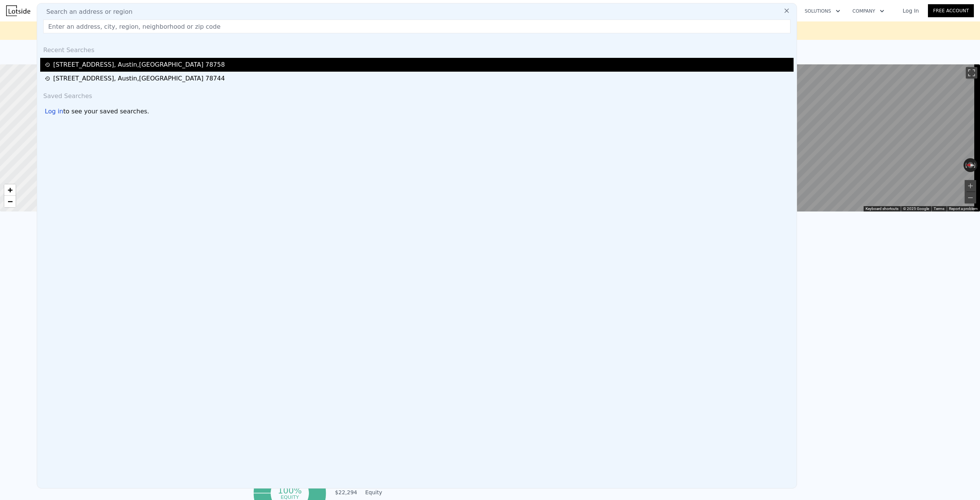  I want to click on button: Keyboard shortcuts, so click(883, 209).